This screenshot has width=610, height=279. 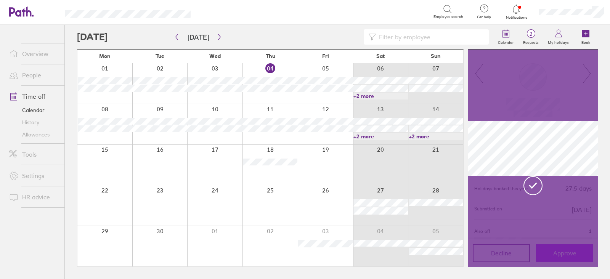 What do you see at coordinates (34, 122) in the screenshot?
I see `a: History` at bounding box center [34, 122].